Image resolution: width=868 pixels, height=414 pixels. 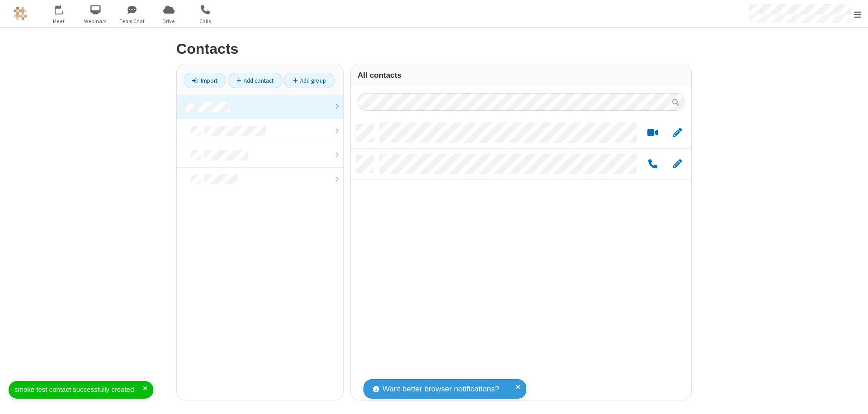 What do you see at coordinates (255, 80) in the screenshot?
I see `a: Add contact` at bounding box center [255, 80].